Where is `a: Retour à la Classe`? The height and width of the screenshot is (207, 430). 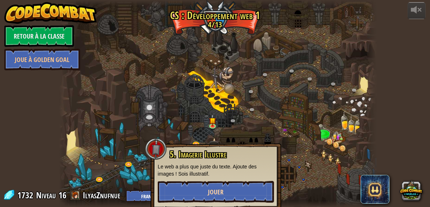 a: Retour à la Classe is located at coordinates (39, 36).